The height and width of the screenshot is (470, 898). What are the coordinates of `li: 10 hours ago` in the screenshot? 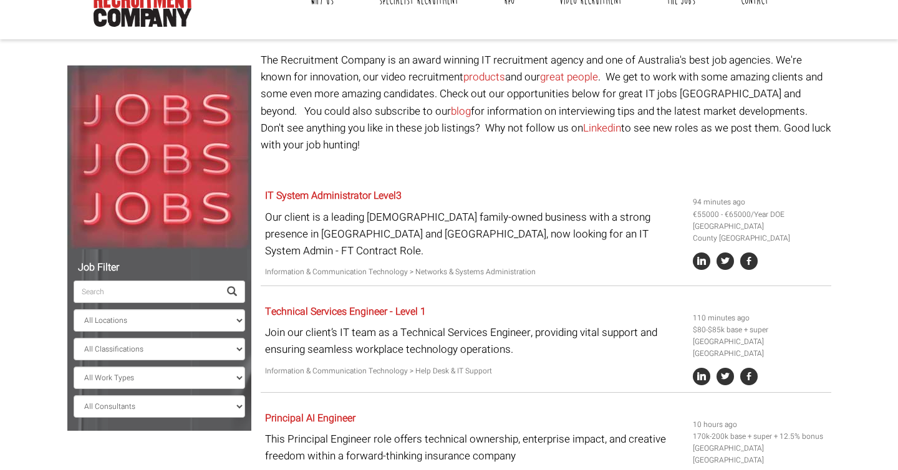 It's located at (759, 424).